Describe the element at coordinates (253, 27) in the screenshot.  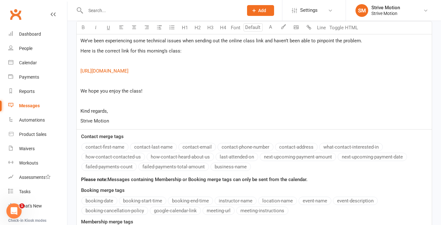
I see `input: Default` at that location.